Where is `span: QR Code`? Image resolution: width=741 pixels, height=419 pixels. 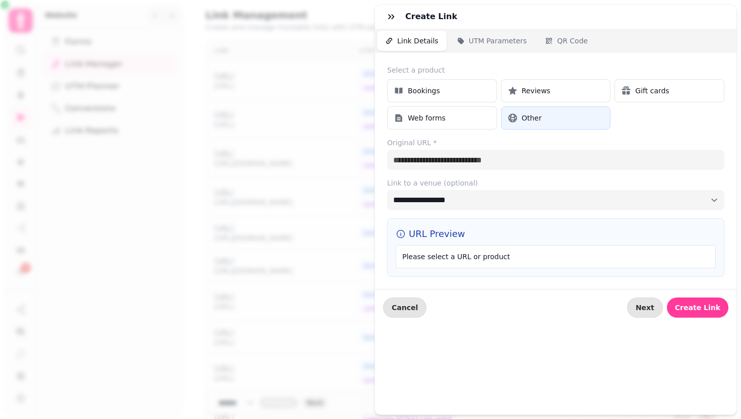
span: QR Code is located at coordinates (572, 41).